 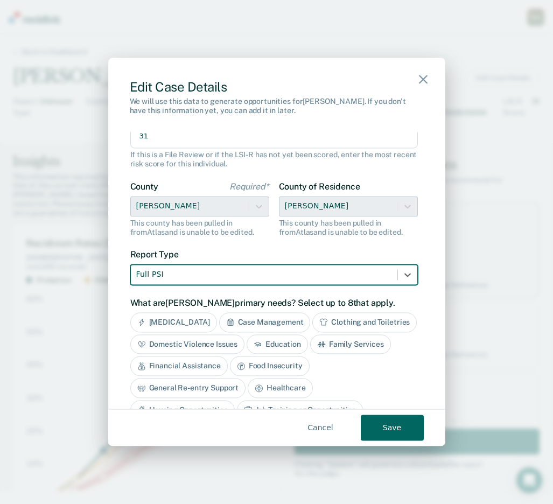 What do you see at coordinates (270, 366) in the screenshot?
I see `div: Food Insecurity` at bounding box center [270, 366].